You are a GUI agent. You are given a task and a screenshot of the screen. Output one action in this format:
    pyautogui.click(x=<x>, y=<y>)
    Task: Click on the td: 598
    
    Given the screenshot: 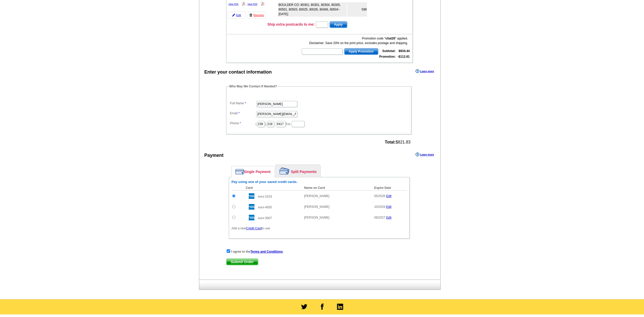 What is the action you would take?
    pyautogui.click(x=357, y=9)
    